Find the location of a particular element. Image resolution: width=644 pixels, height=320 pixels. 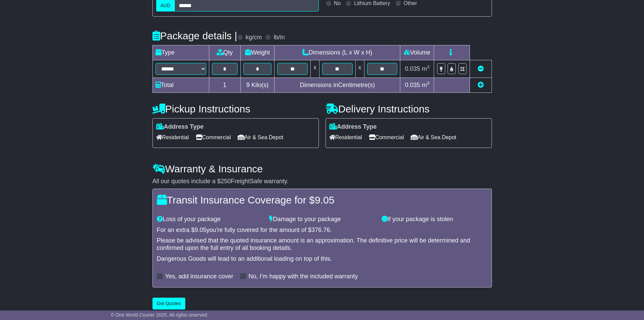

label: Yes, add insurance cover is located at coordinates (199, 277).